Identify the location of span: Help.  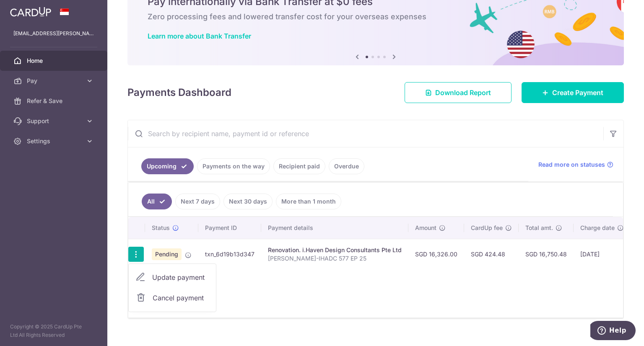
(27, 10).